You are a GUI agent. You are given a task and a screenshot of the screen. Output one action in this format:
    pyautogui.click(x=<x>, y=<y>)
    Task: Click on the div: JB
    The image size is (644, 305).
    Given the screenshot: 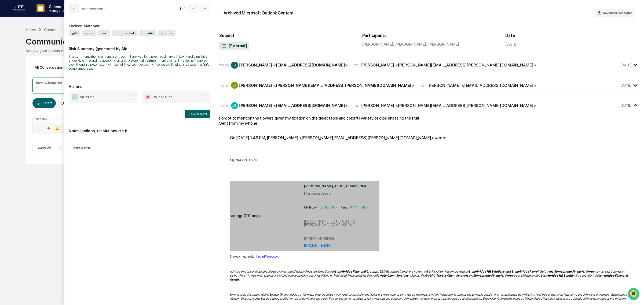 What is the action you would take?
    pyautogui.click(x=234, y=105)
    